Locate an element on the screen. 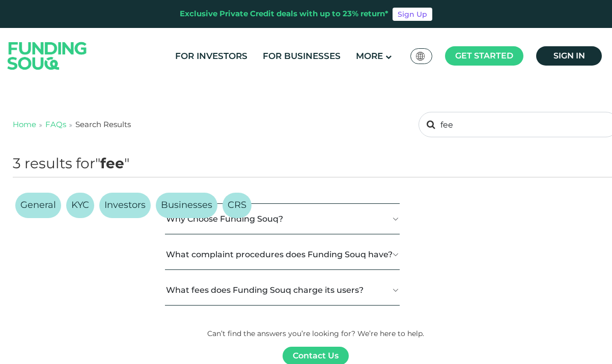 This screenshot has height=364, width=612. span: More is located at coordinates (369, 56).